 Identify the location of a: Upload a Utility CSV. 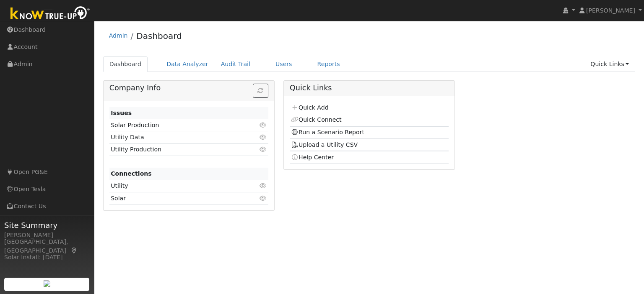
(324, 145).